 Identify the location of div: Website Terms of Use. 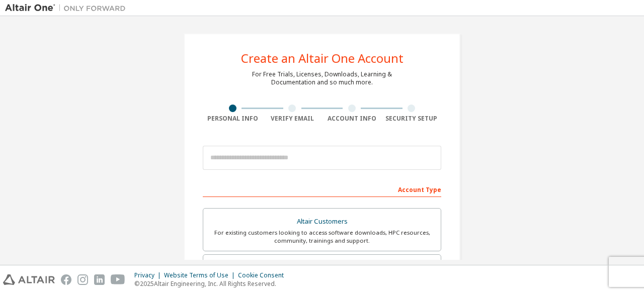
(201, 276).